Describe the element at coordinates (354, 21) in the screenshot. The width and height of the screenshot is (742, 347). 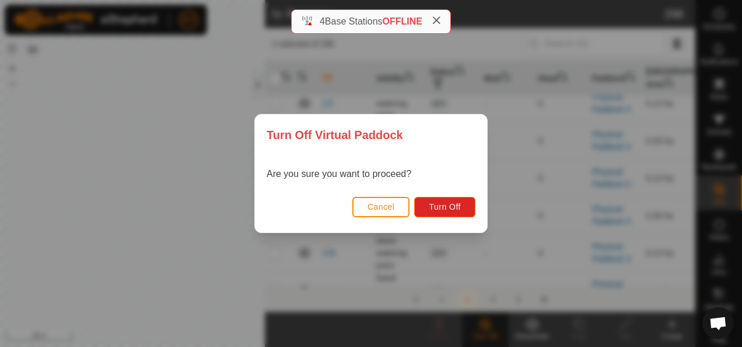
I see `span: Base Stations` at that location.